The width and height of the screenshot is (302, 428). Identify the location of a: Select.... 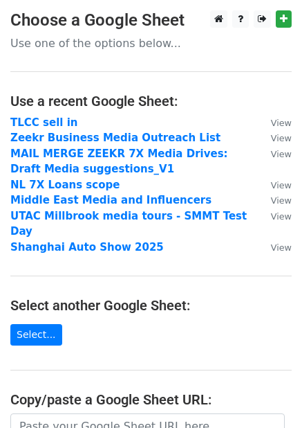
(36, 334).